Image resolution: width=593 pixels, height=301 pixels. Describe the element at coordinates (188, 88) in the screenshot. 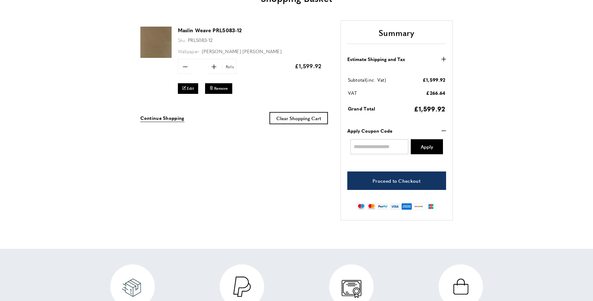

I see `a: Edit Maslin Weave PRL5083-12` at that location.